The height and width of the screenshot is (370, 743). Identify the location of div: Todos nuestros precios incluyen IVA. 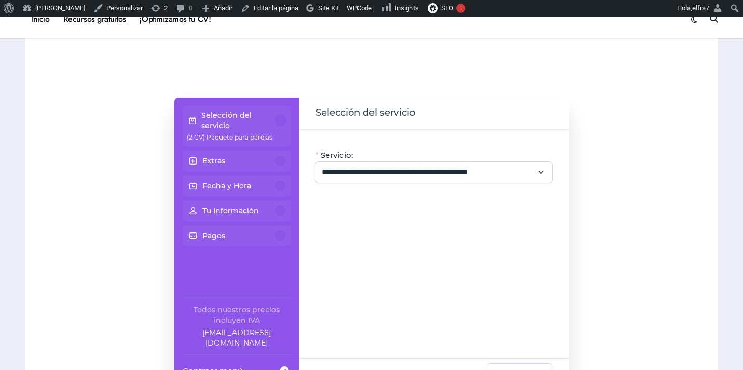
(237, 315).